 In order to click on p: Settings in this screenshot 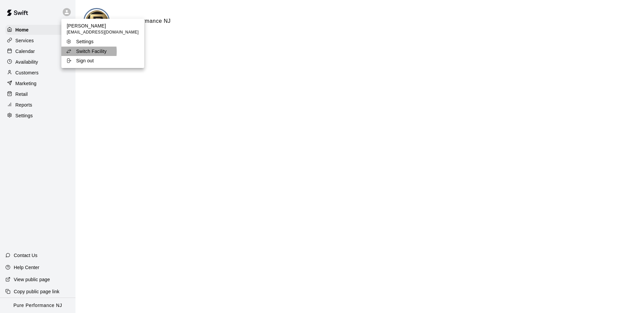, I will do `click(85, 41)`.